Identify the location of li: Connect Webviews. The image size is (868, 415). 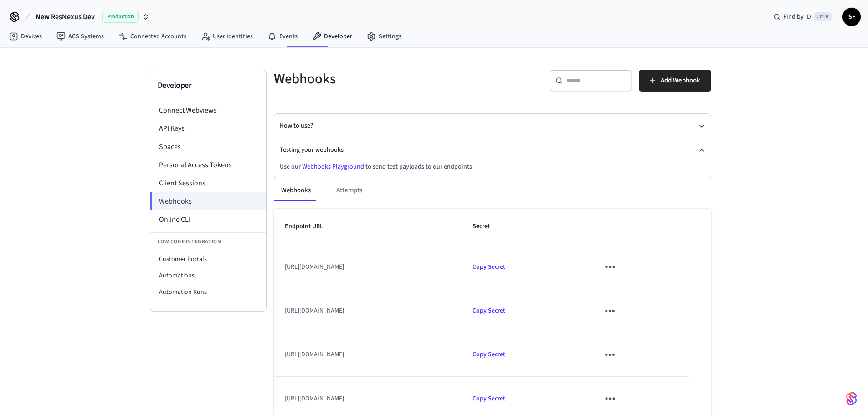
(209, 110).